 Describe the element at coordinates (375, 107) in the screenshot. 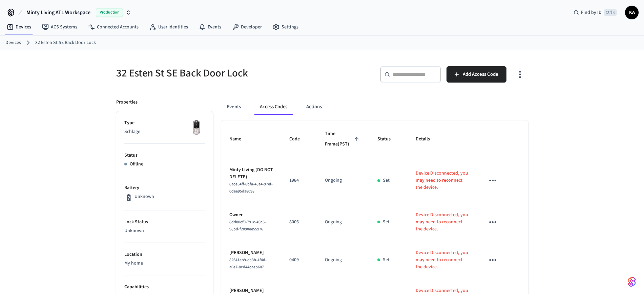

I see `div: ant example` at that location.